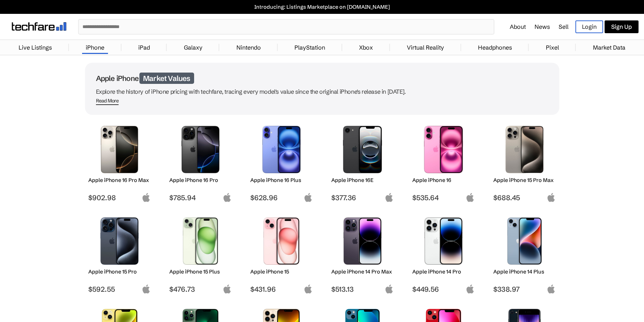 The width and height of the screenshot is (644, 322). What do you see at coordinates (362, 198) in the screenshot?
I see `span: $377.36` at bounding box center [362, 198].